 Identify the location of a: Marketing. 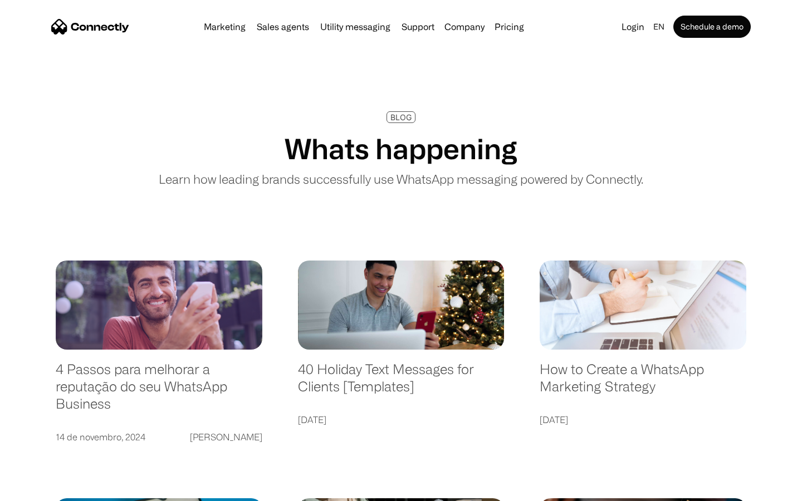
(225, 27).